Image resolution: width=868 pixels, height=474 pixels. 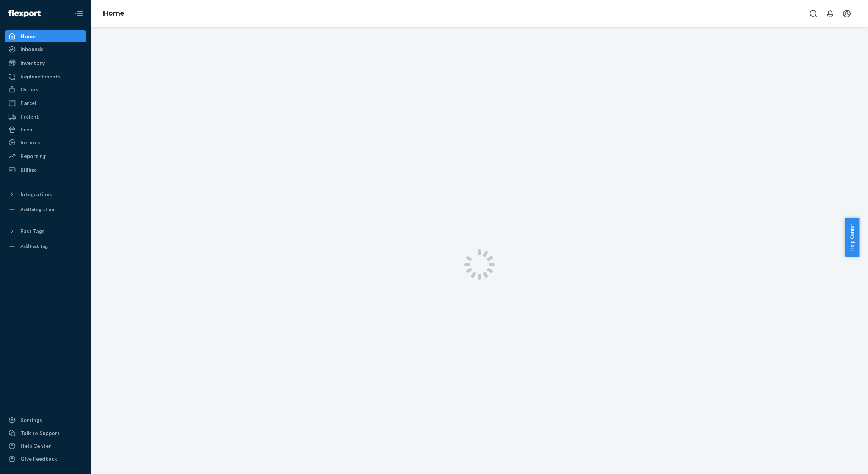 I want to click on button: Open notifications, so click(x=830, y=14).